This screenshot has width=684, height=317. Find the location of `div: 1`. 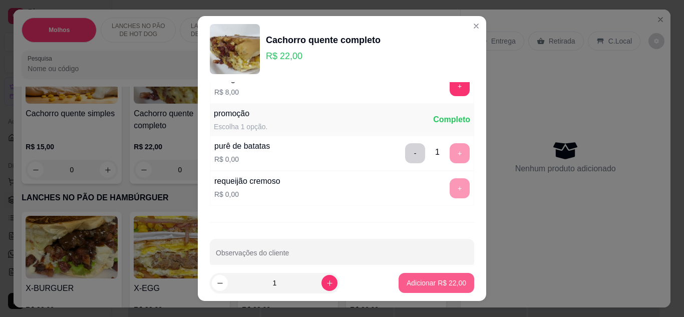

div: 1 is located at coordinates (437, 152).